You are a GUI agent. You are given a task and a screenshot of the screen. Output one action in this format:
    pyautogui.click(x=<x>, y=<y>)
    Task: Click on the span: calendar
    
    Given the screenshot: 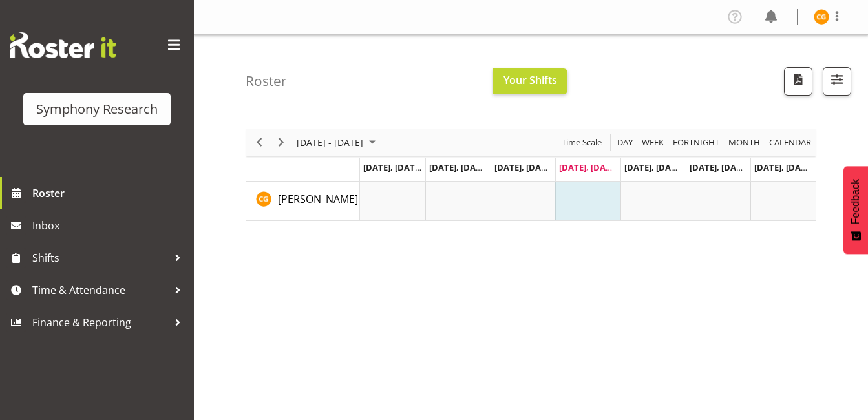 What is the action you would take?
    pyautogui.click(x=790, y=142)
    